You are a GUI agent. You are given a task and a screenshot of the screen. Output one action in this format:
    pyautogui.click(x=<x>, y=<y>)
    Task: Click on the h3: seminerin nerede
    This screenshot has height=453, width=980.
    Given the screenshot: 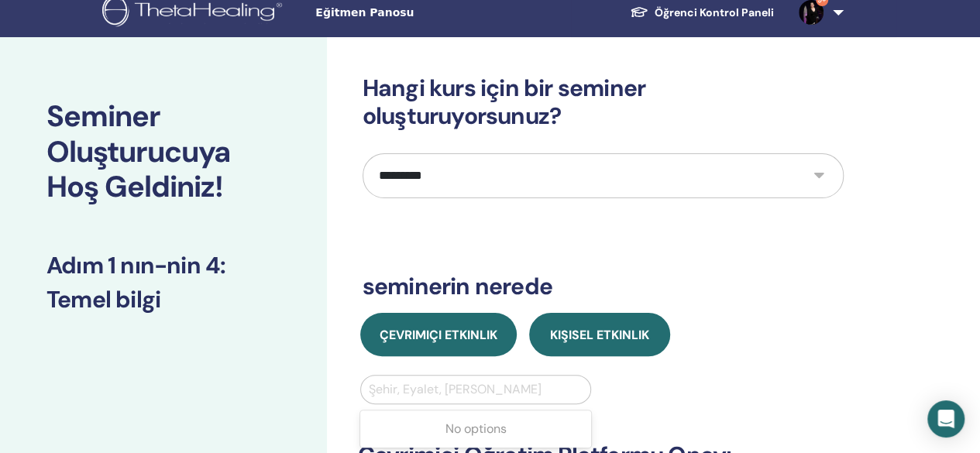 What is the action you would take?
    pyautogui.click(x=603, y=287)
    